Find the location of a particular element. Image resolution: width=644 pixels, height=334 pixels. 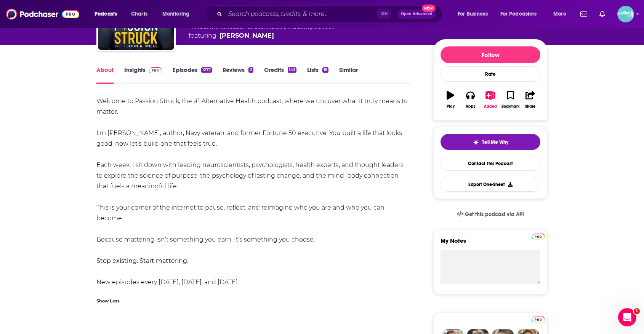

span: and is located at coordinates (245, 26).